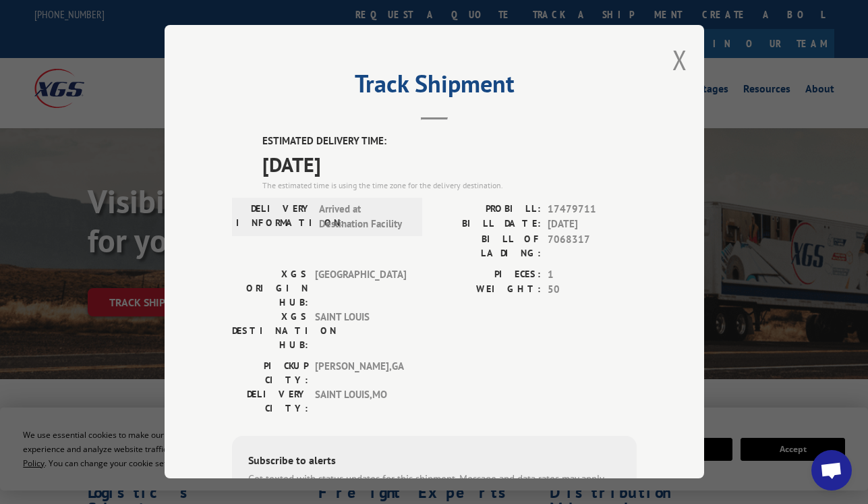 The height and width of the screenshot is (504, 868). What do you see at coordinates (487, 274) in the screenshot?
I see `label: PIECES:` at bounding box center [487, 274].